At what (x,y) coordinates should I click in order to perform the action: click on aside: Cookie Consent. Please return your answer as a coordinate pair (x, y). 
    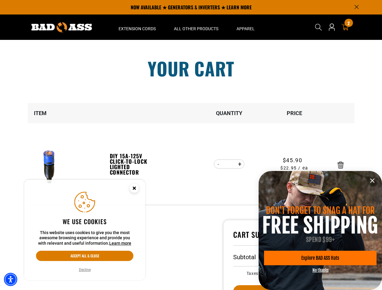
    Looking at the image, I should click on (85, 230).